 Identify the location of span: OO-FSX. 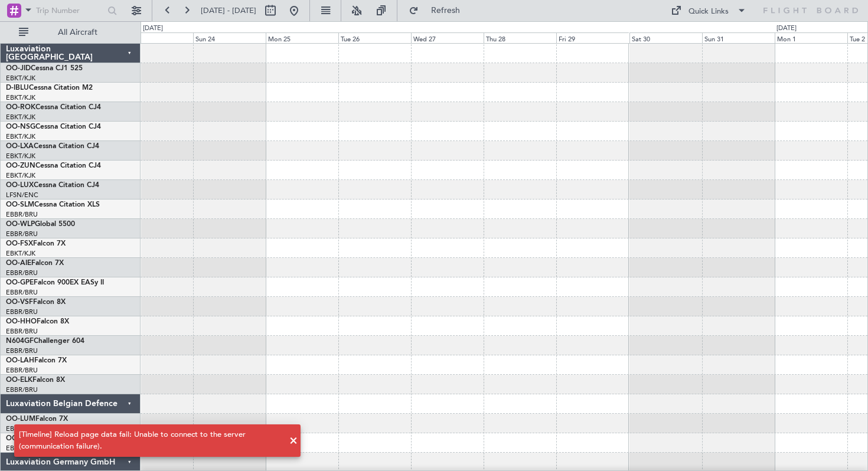
(19, 244).